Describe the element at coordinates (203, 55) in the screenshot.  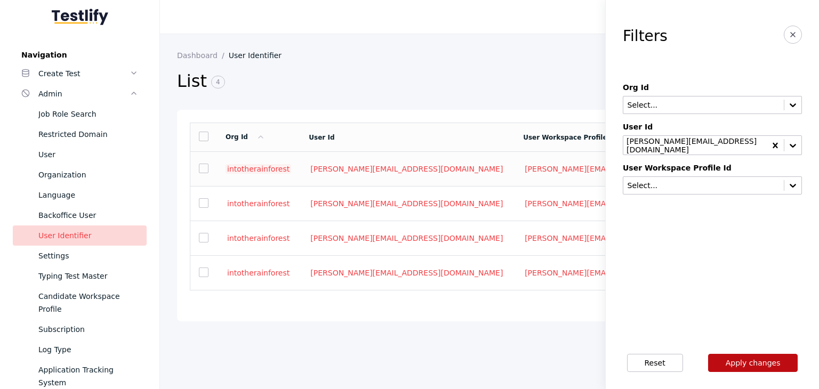
I see `a: Dashboard` at that location.